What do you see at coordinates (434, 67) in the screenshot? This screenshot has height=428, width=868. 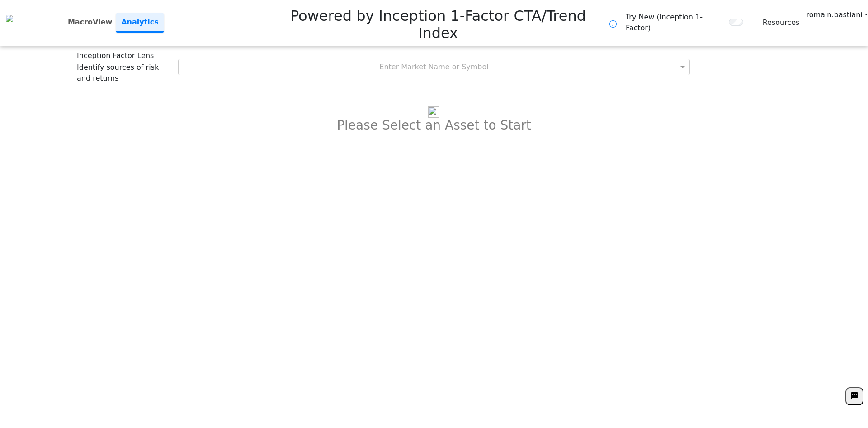 I see `div: Enter Market Name or Symbol` at bounding box center [434, 67].